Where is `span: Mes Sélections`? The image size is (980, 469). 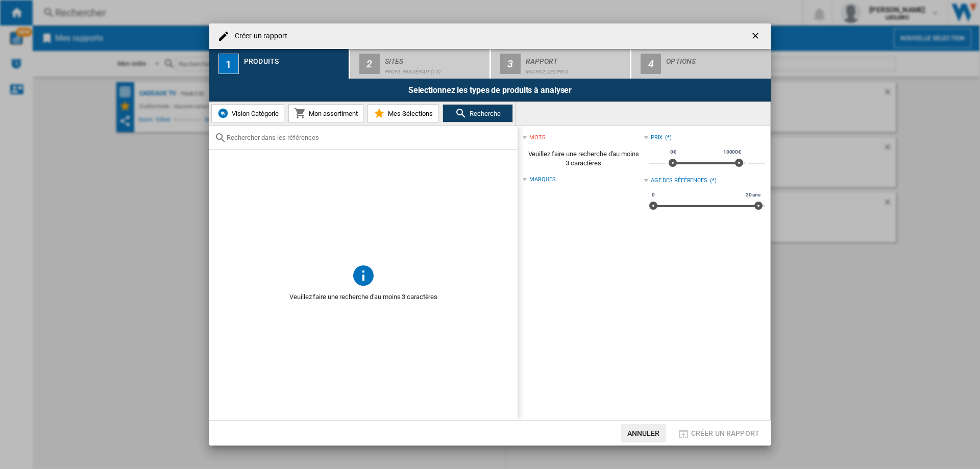
span: Mes Sélections is located at coordinates (409, 114).